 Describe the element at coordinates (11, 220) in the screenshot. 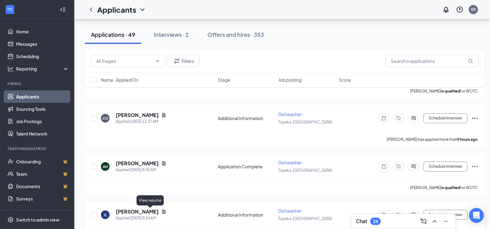

I see `svg: Settings` at that location.